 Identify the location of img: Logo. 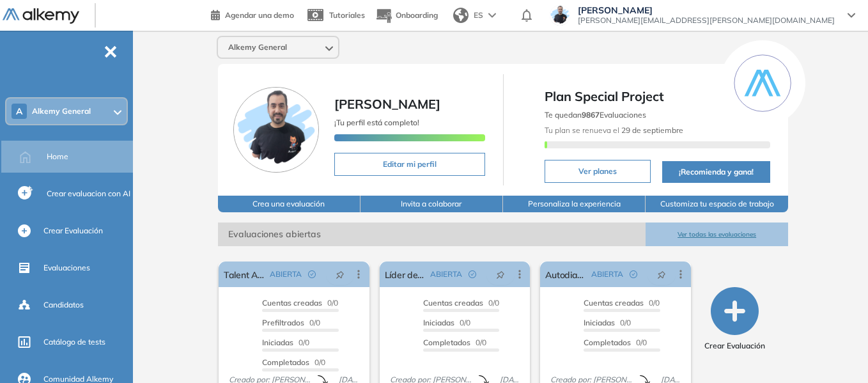
(41, 16).